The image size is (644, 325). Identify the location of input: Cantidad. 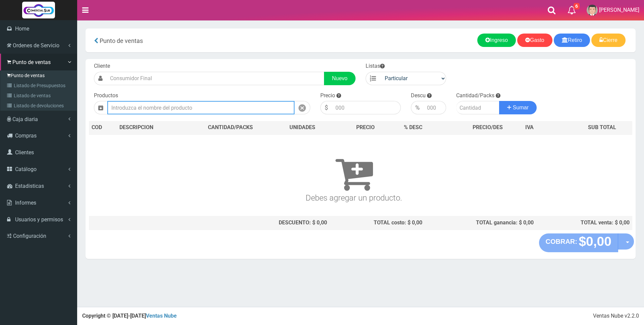
(478, 108).